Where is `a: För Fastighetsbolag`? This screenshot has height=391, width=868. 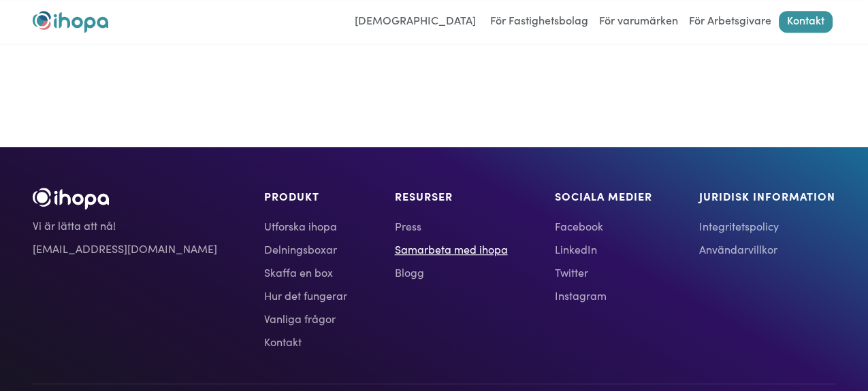
a: För Fastighetsbolag is located at coordinates (539, 22).